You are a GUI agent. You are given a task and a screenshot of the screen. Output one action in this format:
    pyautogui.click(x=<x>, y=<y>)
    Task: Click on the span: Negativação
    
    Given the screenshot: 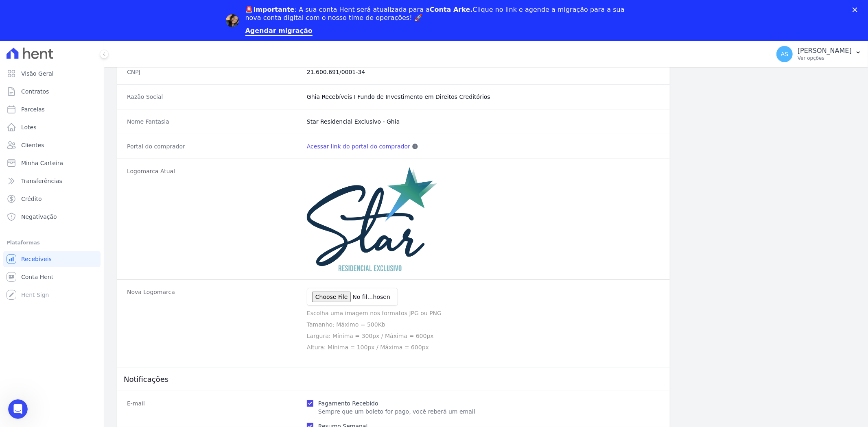 What is the action you would take?
    pyautogui.click(x=39, y=217)
    